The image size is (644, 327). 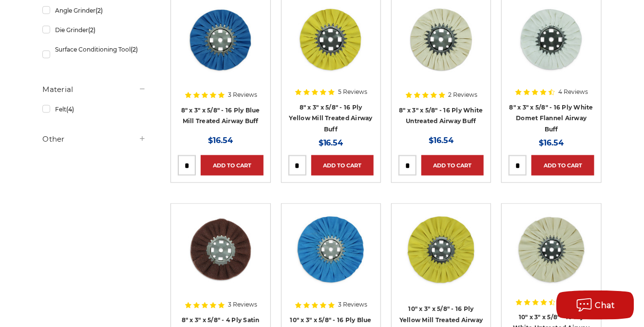 I want to click on h5: Other, so click(x=94, y=139).